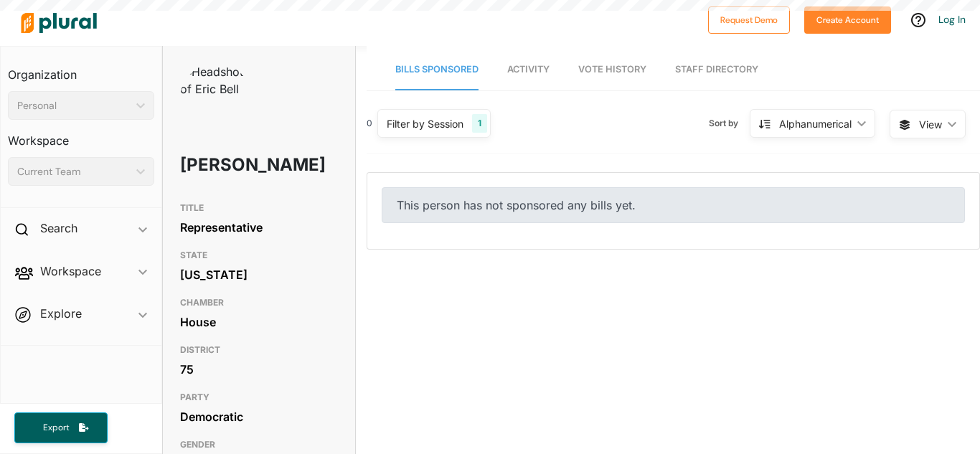 This screenshot has height=454, width=980. I want to click on a: Request Demo, so click(749, 19).